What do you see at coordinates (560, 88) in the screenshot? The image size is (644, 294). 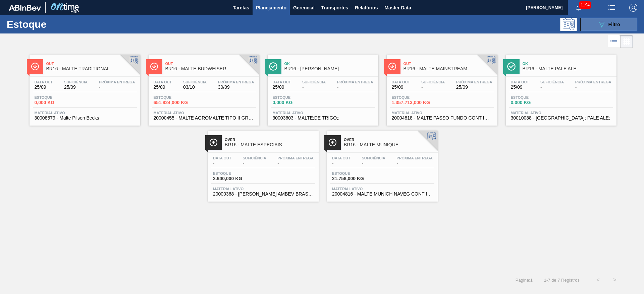 I see `a: ÍconeOkBR16 - MALTE PALE ALEData out25/09Suficiência-Próxima Entrega-Estoque0,000 KGMaterial ativ...` at bounding box center [560, 88].